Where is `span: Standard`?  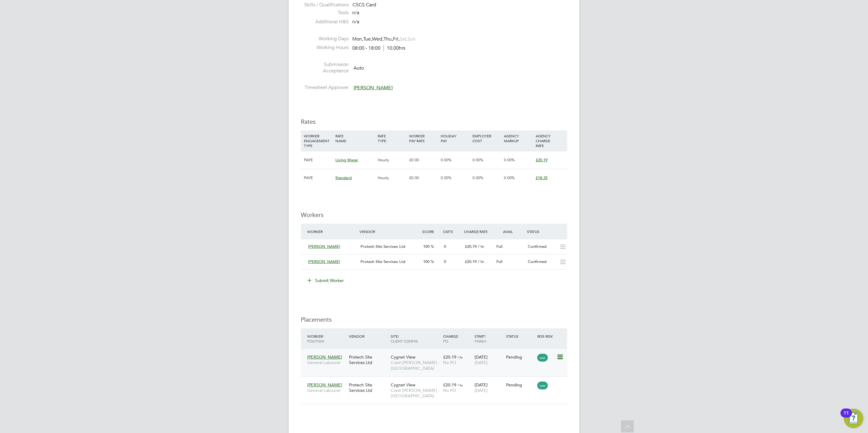 span: Standard is located at coordinates (343, 178).